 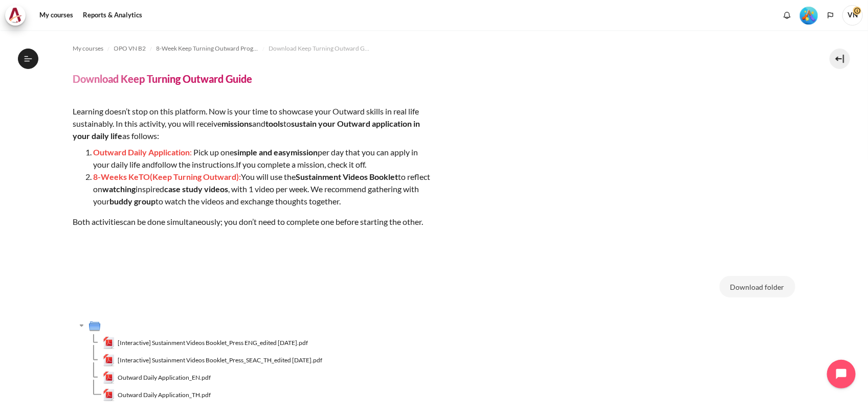 What do you see at coordinates (757, 287) in the screenshot?
I see `button: Download folder` at bounding box center [757, 287].